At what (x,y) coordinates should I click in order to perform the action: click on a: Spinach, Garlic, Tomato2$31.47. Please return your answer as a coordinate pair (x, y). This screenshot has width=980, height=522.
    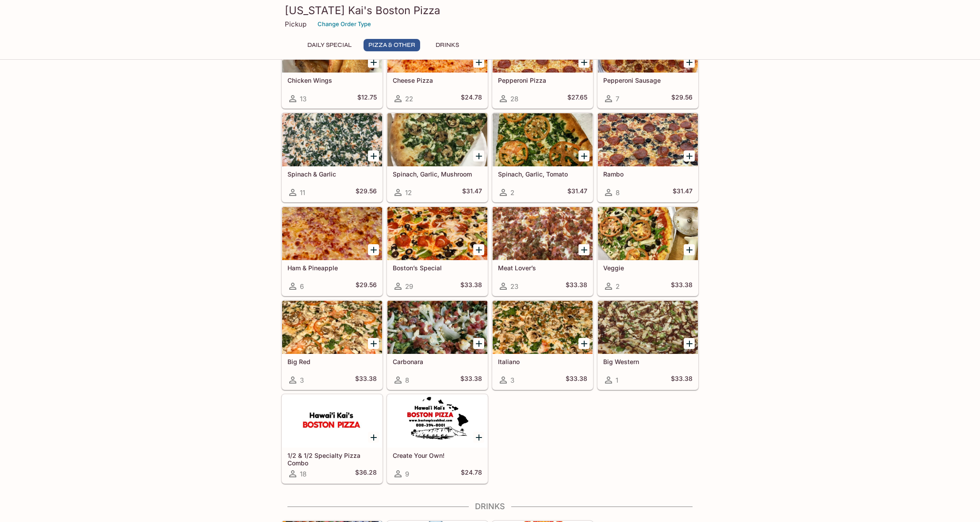
    Looking at the image, I should click on (543, 158).